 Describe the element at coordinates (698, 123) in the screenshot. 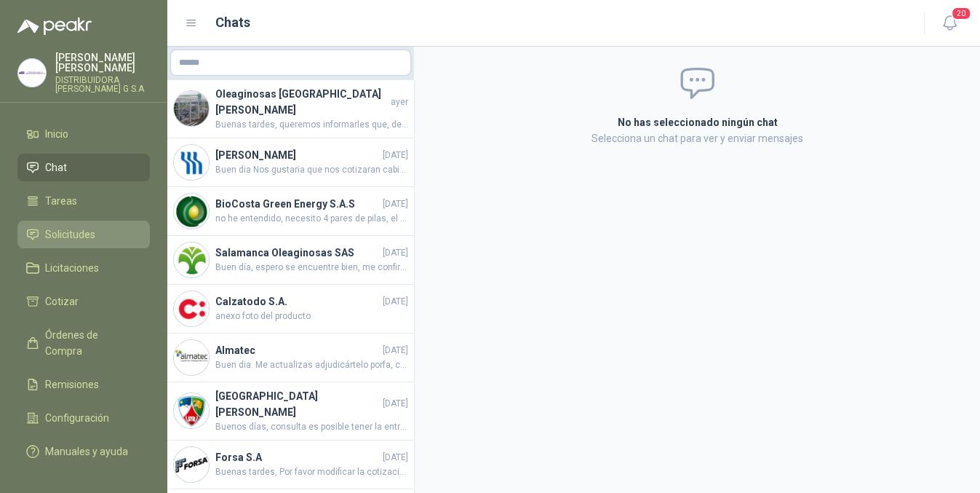

I see `h2: No has seleccionado ningún chat` at that location.